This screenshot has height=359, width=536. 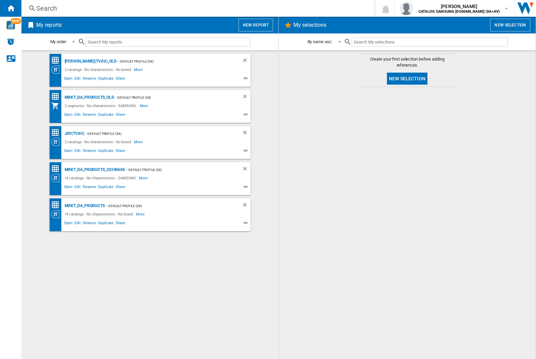 I want to click on div: By name asc., so click(x=320, y=42).